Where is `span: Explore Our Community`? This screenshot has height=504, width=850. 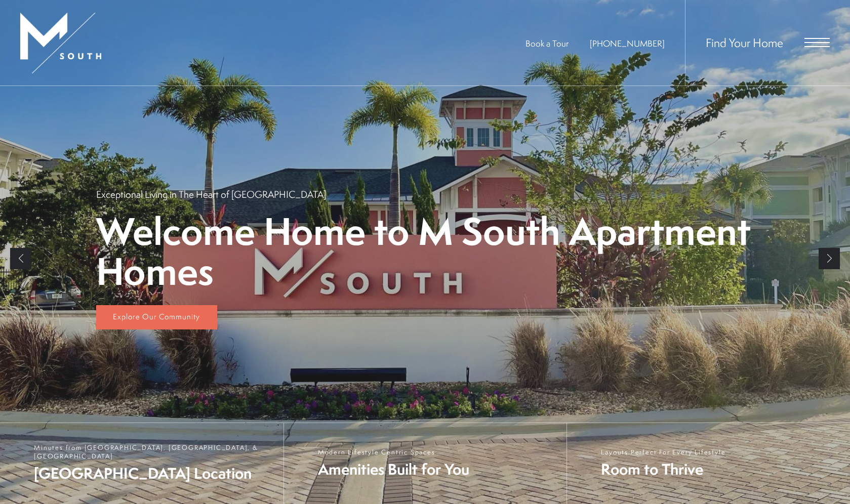 span: Explore Our Community is located at coordinates (157, 317).